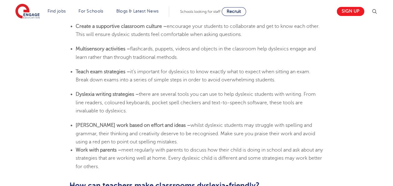 Image resolution: width=393 pixels, height=186 pixels. I want to click on span: Recruit, so click(234, 11).